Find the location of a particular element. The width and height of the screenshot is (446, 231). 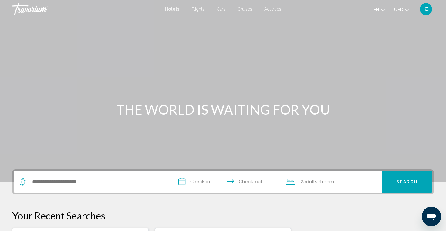

span: Activities is located at coordinates (273, 9).